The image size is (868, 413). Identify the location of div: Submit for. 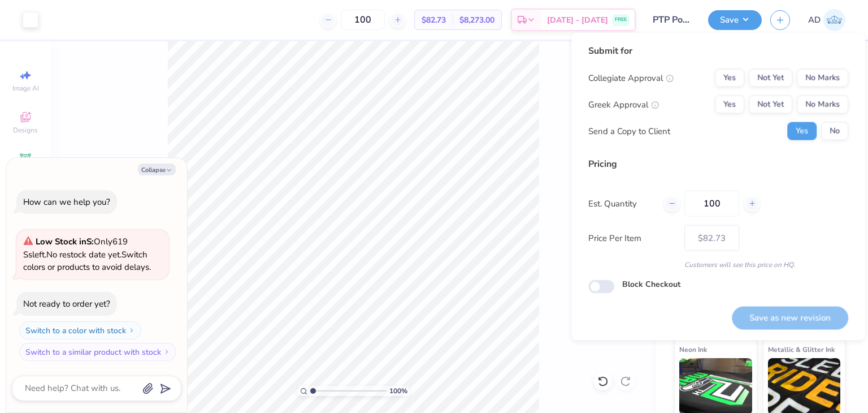
(718, 51).